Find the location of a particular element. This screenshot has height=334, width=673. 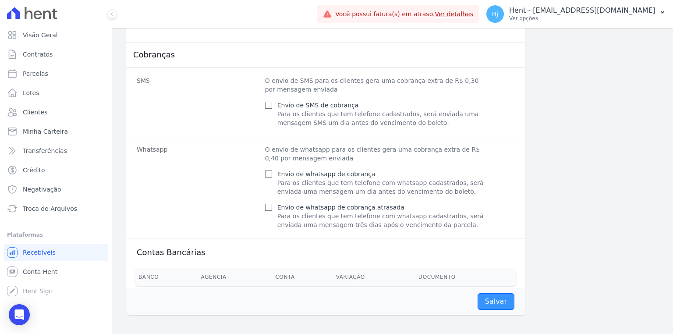

th: Variação is located at coordinates (374, 277).